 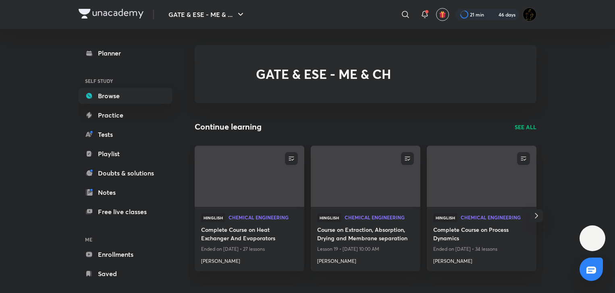 What do you see at coordinates (125, 135) in the screenshot?
I see `a: Tests` at bounding box center [125, 135].